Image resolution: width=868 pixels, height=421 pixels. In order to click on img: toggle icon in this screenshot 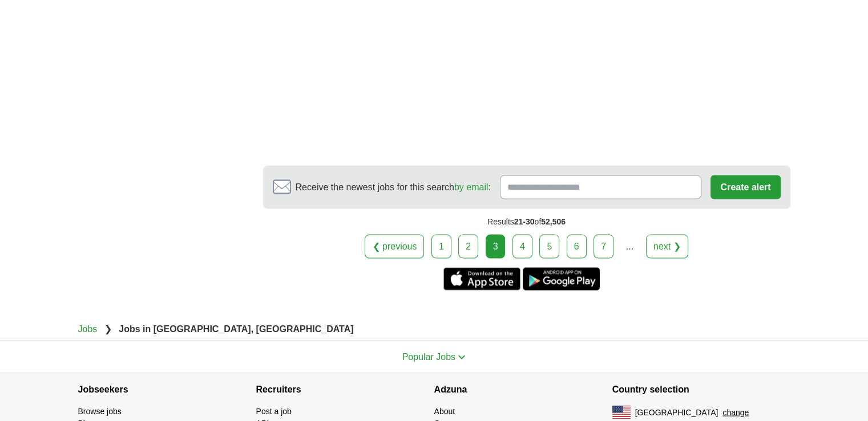, I will do `click(462, 356)`.